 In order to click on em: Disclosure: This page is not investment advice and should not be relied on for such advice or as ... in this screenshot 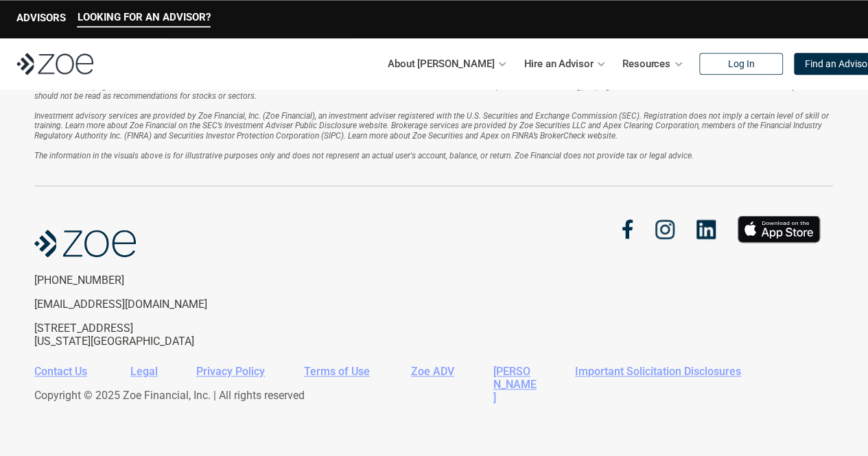, I will do `click(429, 91)`.